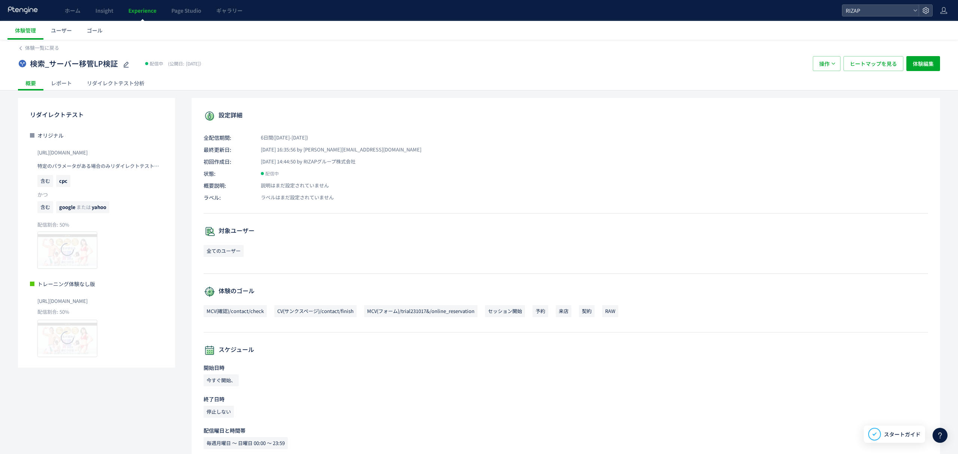 The height and width of the screenshot is (454, 958). Describe the element at coordinates (420, 311) in the screenshot. I see `span: MCV(フォーム)/trial231017&/online_reservation` at that location.